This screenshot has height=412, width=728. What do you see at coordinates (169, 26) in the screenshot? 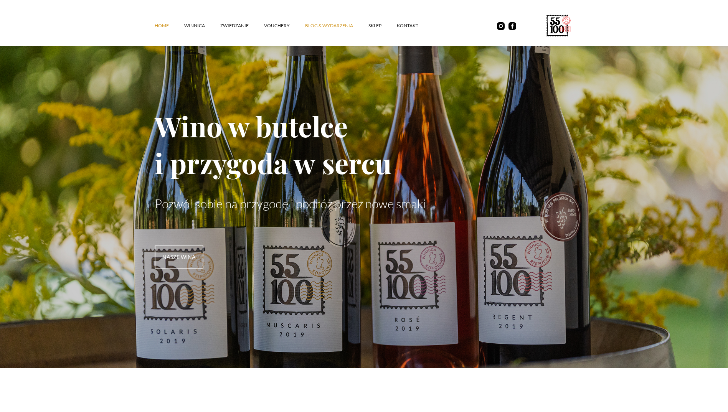
I see `a: Home` at bounding box center [169, 26].